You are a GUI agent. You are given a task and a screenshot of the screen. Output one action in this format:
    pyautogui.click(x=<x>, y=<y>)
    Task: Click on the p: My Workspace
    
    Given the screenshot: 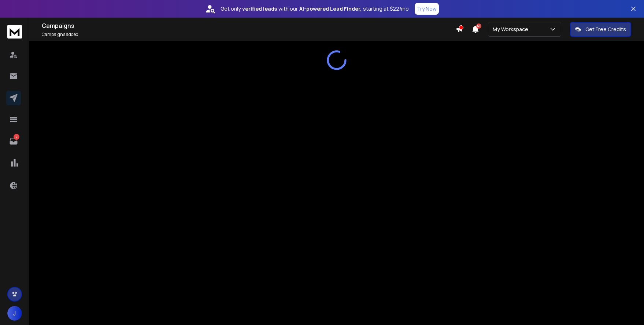 What is the action you would take?
    pyautogui.click(x=512, y=29)
    